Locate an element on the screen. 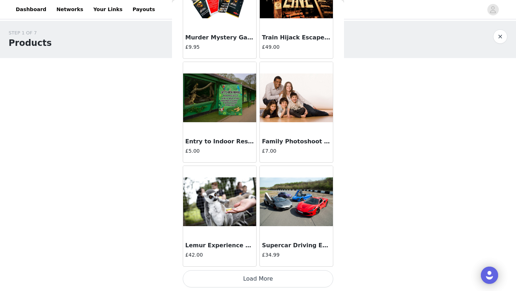 Image resolution: width=516 pixels, height=291 pixels. h4: £42.00 is located at coordinates (220, 255).